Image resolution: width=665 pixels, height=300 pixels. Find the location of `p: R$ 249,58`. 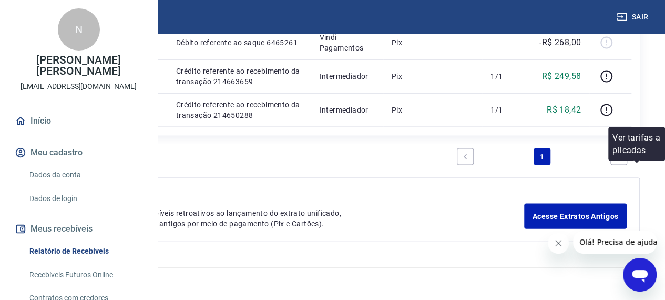

p: R$ 249,58 is located at coordinates (561, 76).